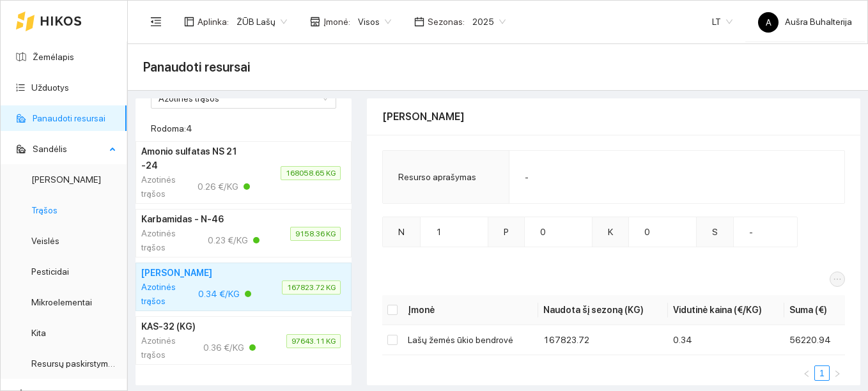  What do you see at coordinates (471, 340) in the screenshot?
I see `td: Lašų žemės ūkio bendrovė` at bounding box center [471, 340].